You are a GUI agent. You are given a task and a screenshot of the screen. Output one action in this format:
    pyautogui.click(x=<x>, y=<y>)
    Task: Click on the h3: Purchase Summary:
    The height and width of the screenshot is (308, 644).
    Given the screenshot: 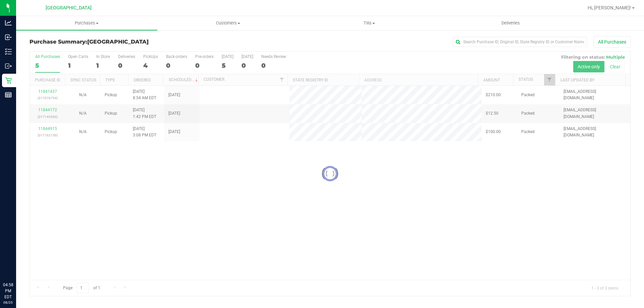 What is the action you would take?
    pyautogui.click(x=129, y=42)
    